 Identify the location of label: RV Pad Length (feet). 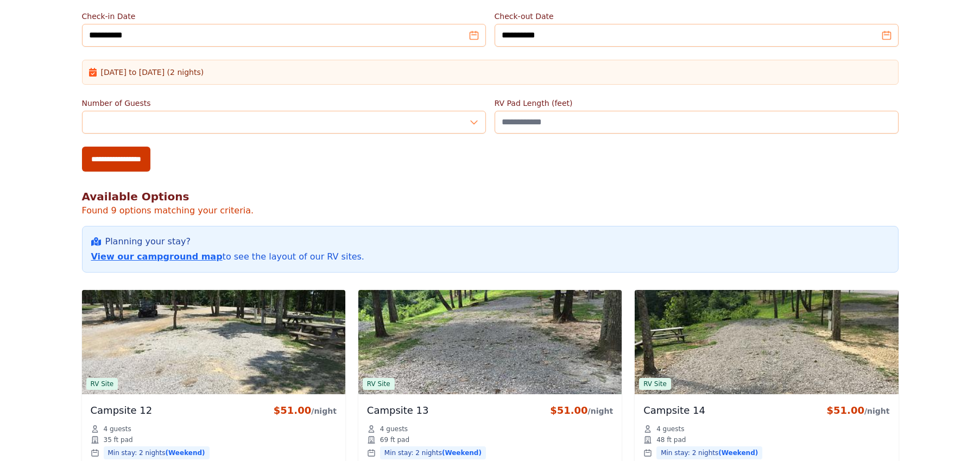
(696, 103).